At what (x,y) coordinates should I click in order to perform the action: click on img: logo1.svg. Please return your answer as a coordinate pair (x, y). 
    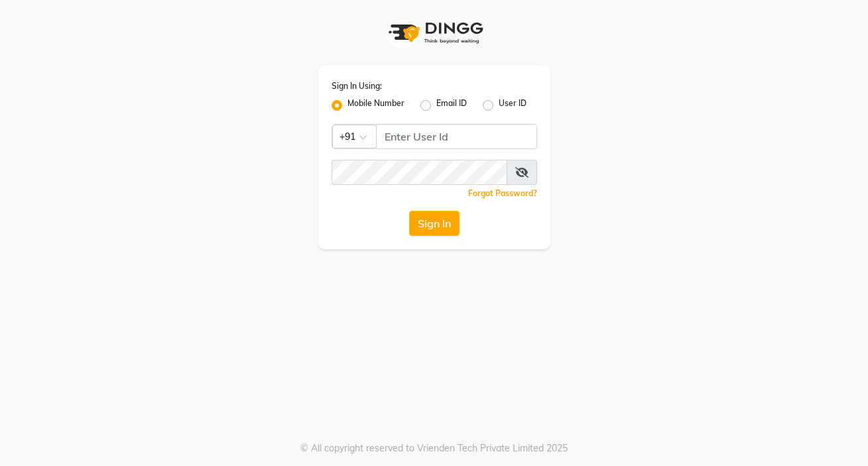
    Looking at the image, I should click on (434, 33).